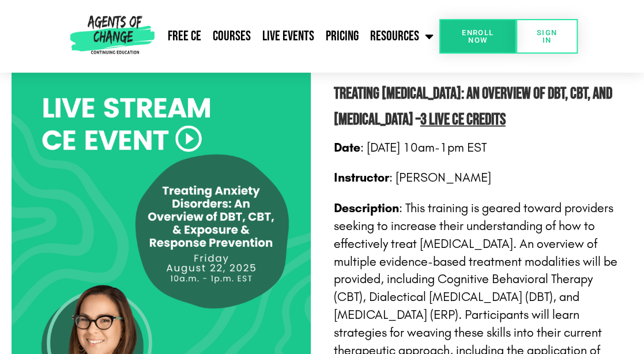 This screenshot has height=354, width=644. Describe the element at coordinates (463, 119) in the screenshot. I see `span: 3 Live CE Credits` at that location.